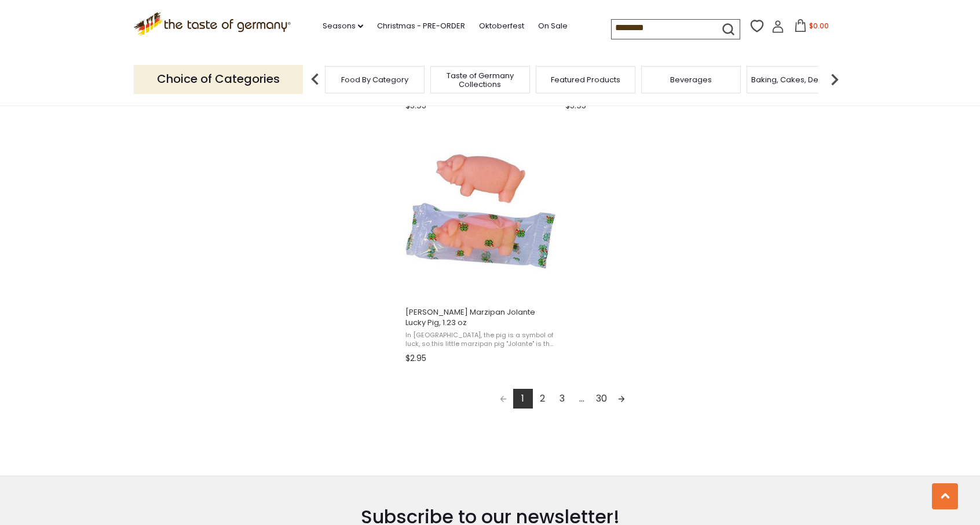  I want to click on a: 1, so click(523, 398).